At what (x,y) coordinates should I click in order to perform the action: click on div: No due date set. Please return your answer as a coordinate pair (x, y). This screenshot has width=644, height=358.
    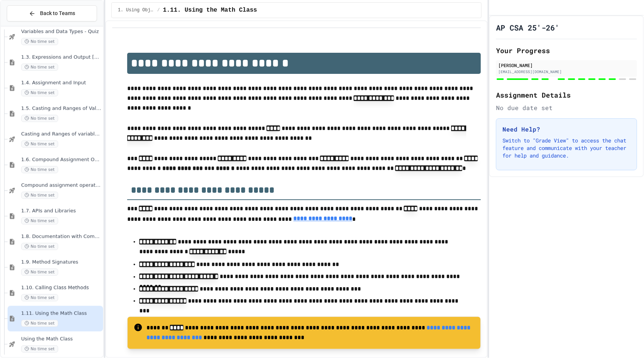
    Looking at the image, I should click on (567, 108).